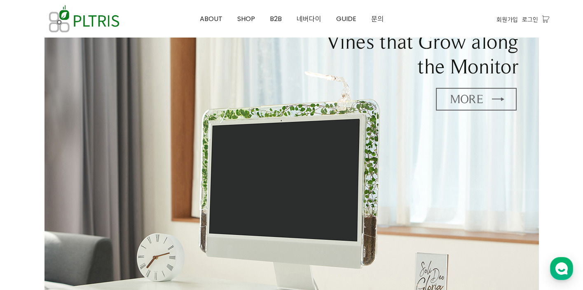  What do you see at coordinates (246, 19) in the screenshot?
I see `span: SHOP` at bounding box center [246, 19].